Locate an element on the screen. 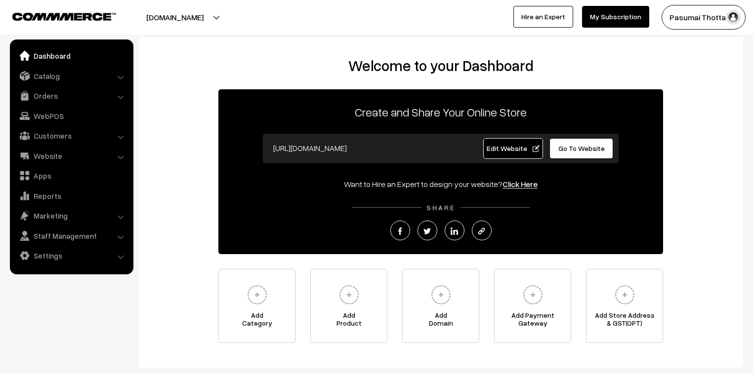 This screenshot has height=373, width=753. a: Apps is located at coordinates (71, 176).